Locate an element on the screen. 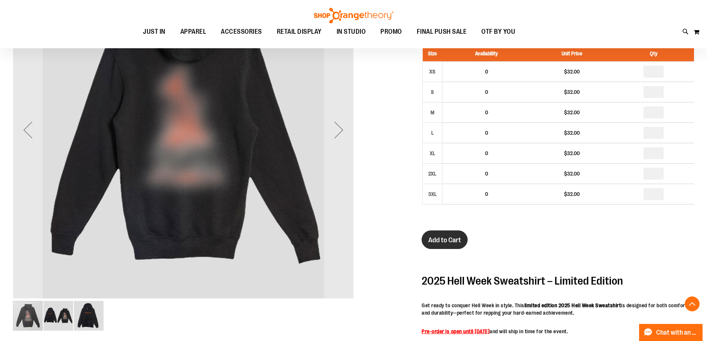 The width and height of the screenshot is (707, 341). button: Chat with an Expert is located at coordinates (671, 332).